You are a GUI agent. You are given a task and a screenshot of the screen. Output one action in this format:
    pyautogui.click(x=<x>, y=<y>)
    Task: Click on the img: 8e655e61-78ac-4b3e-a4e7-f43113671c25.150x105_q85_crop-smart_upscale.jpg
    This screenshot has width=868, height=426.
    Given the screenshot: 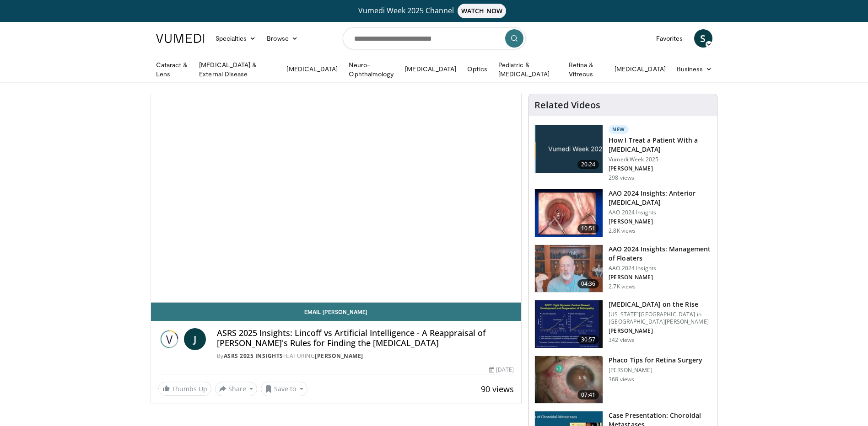 What is the action you would take?
    pyautogui.click(x=569, y=269)
    